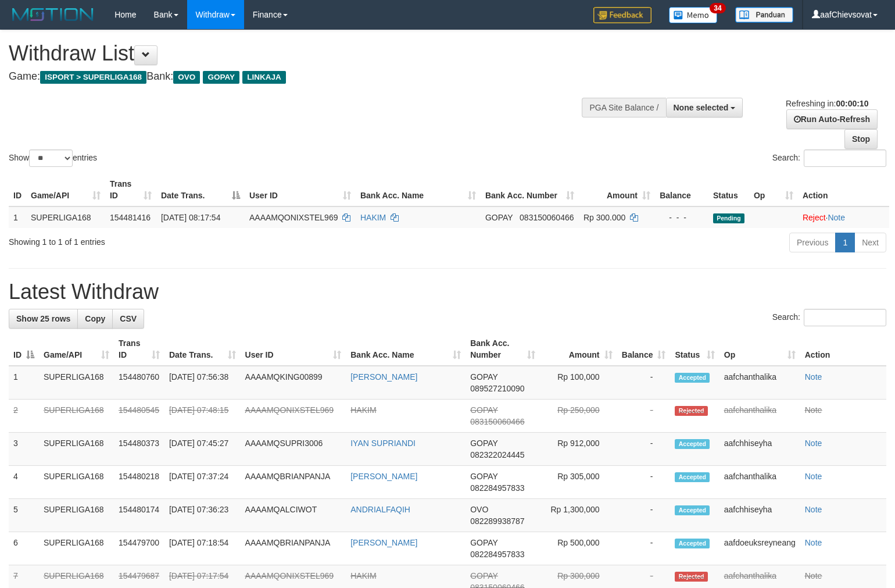 The image size is (895, 588). What do you see at coordinates (764, 14) in the screenshot?
I see `img: panduan.png` at bounding box center [764, 14].